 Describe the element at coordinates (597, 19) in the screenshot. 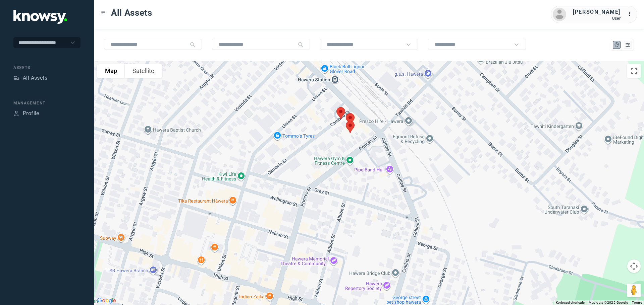

I see `div: User` at that location.